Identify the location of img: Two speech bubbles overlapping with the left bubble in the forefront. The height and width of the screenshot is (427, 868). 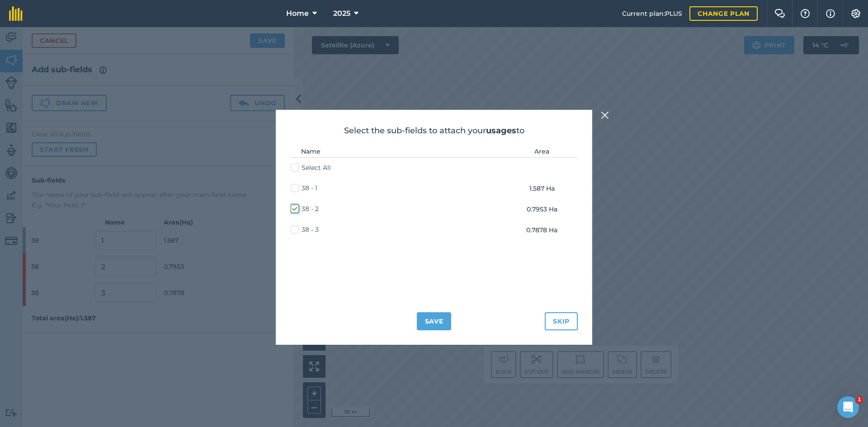
(779, 14).